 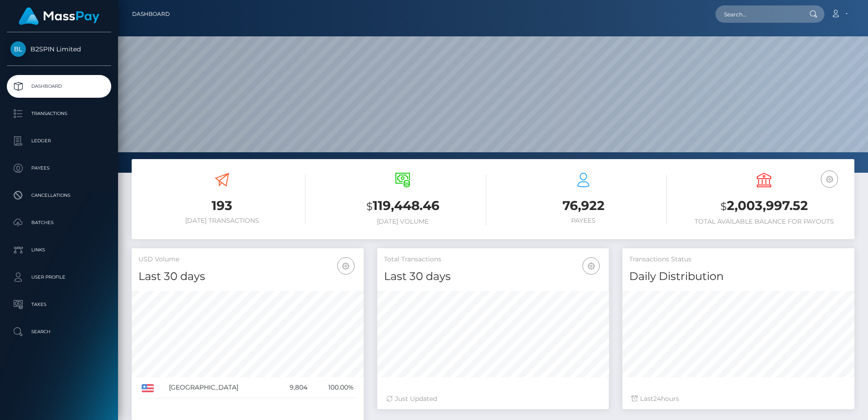 I want to click on a: Links, so click(x=59, y=250).